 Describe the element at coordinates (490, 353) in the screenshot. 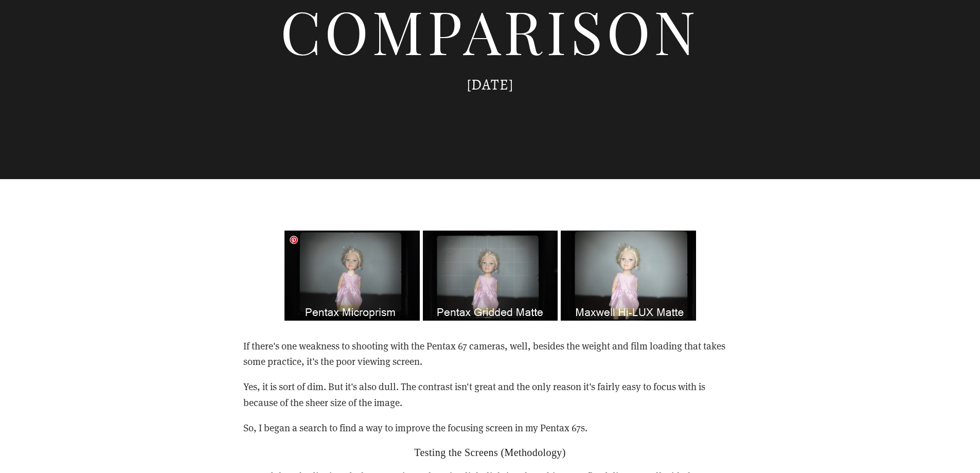

I see `p: If there's one weakness to shooting with the Pentax 67 cameras, well, besides the weight and film...` at that location.